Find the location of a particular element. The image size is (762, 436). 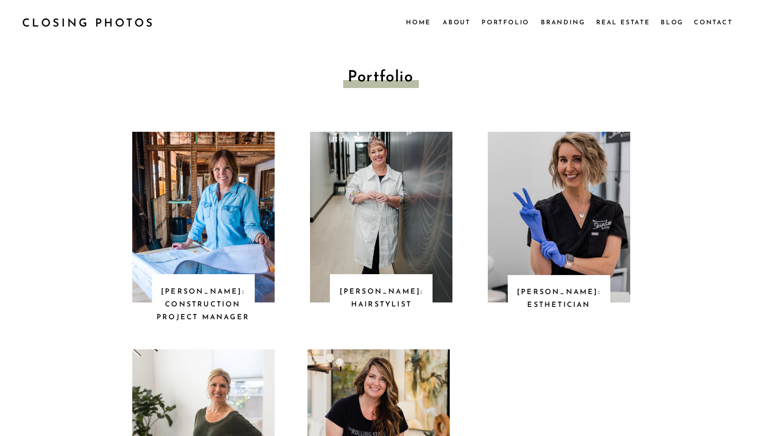

nav: About is located at coordinates (456, 22).